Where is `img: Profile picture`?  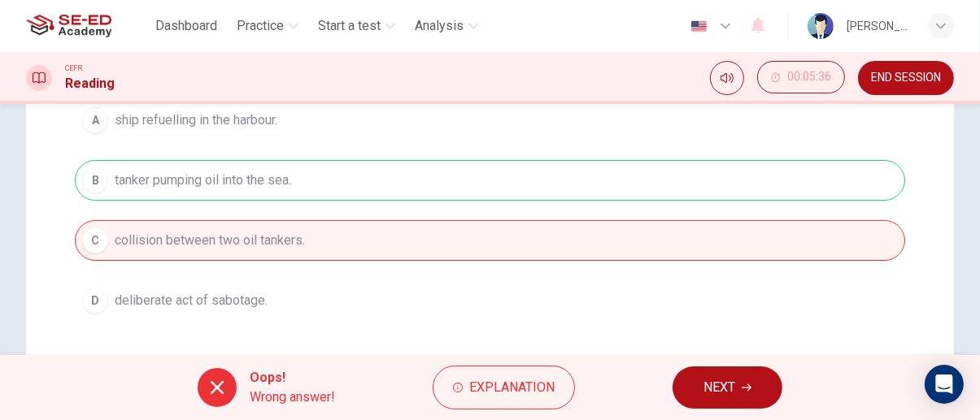 img: Profile picture is located at coordinates (820, 26).